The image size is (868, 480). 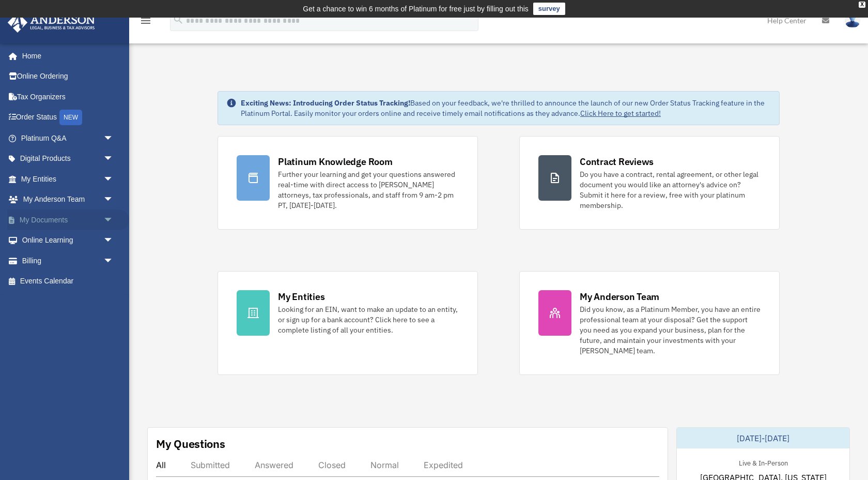 I want to click on div: All, so click(x=161, y=465).